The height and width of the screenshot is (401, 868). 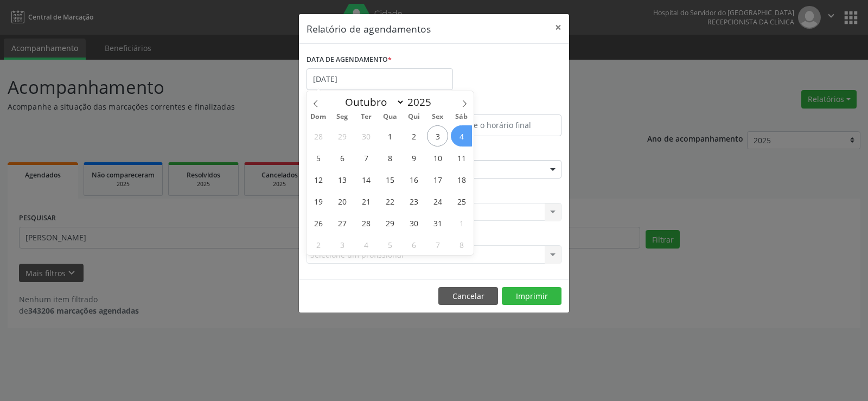 I want to click on span: Novembro 1, 2025, so click(x=462, y=222).